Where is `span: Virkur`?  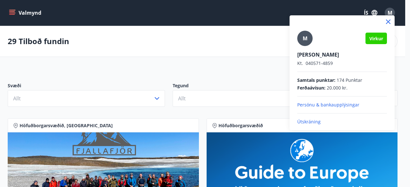 span: Virkur is located at coordinates (376, 38).